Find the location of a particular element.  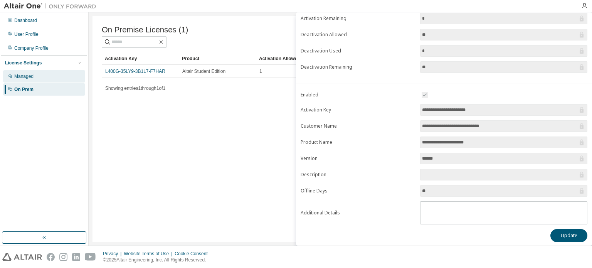

label: Offline Days is located at coordinates (358, 191).